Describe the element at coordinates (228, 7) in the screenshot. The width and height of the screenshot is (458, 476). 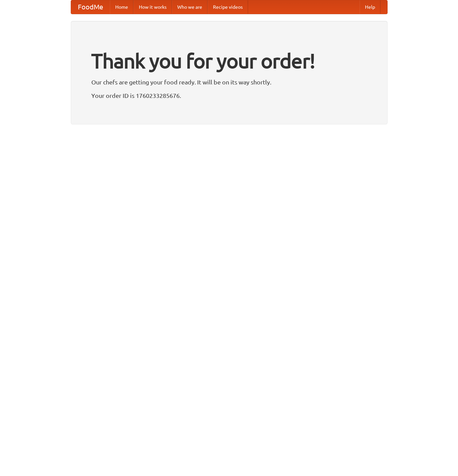
I see `a: Recipe videos` at that location.